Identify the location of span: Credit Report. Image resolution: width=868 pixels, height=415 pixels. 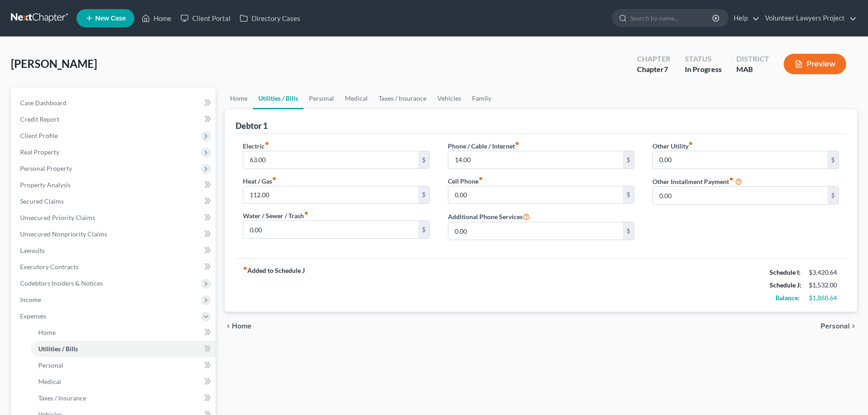
(40, 119).